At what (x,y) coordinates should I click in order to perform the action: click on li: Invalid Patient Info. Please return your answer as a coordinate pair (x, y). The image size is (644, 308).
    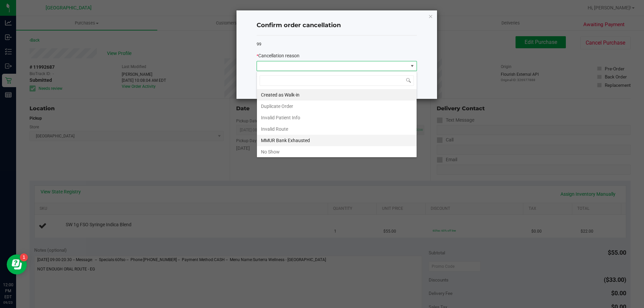
    Looking at the image, I should click on (337, 117).